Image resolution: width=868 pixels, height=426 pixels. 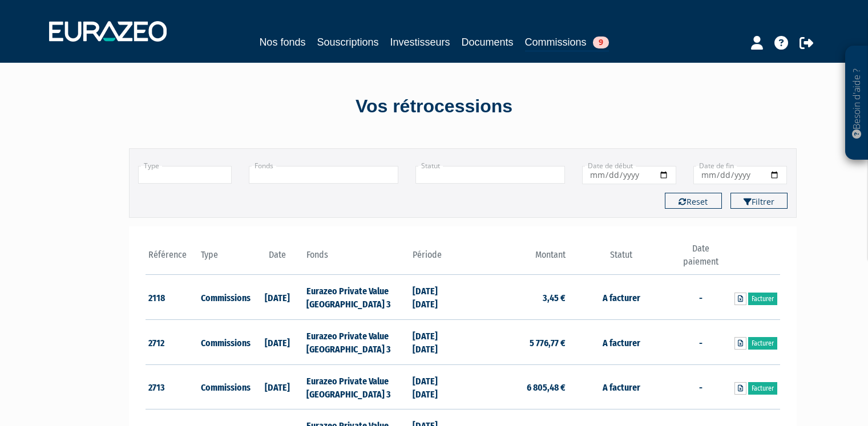 What do you see at coordinates (515, 342) in the screenshot?
I see `td: 5 776,77 €` at bounding box center [515, 342].